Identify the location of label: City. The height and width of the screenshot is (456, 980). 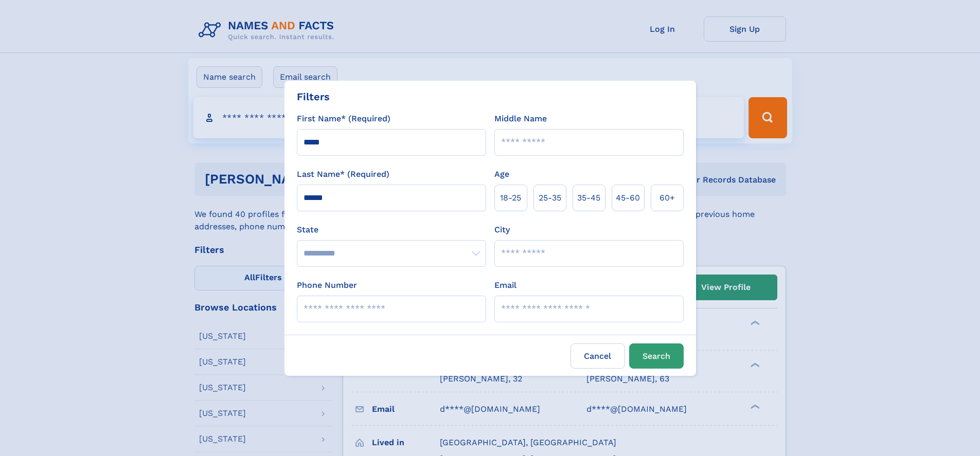
(502, 230).